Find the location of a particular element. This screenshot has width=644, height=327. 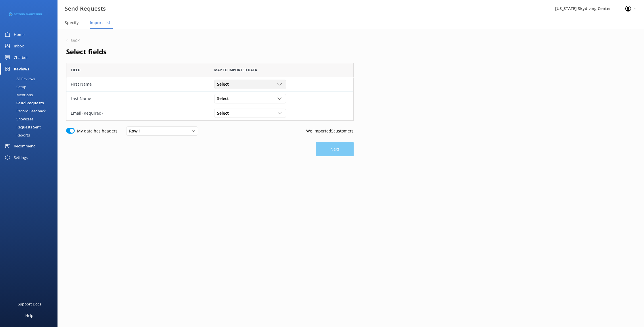

a: Showcase is located at coordinates (30, 119).